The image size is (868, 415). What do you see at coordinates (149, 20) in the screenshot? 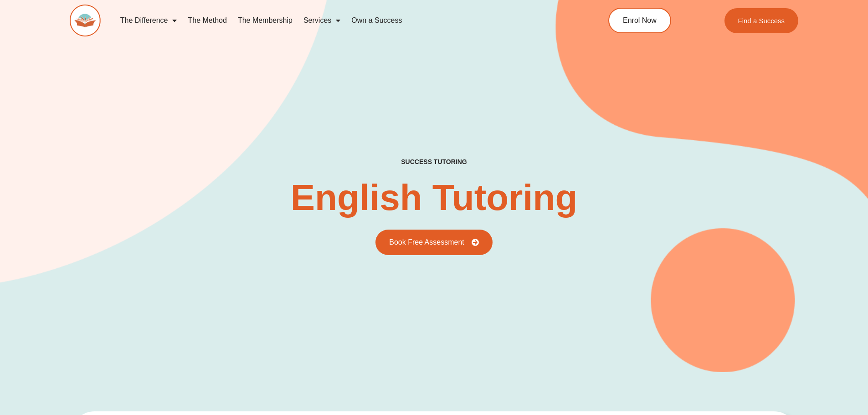
I see `a: The Difference` at bounding box center [149, 20].